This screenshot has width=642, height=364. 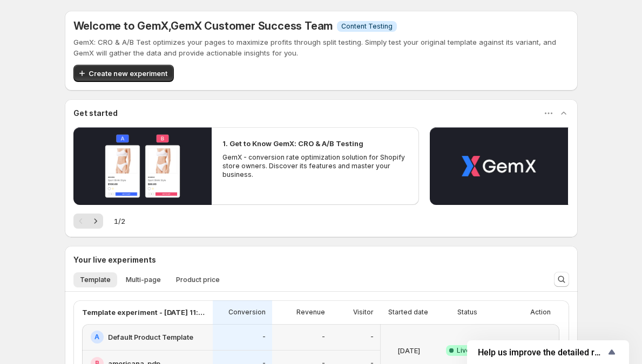 I want to click on p: Status, so click(x=467, y=313).